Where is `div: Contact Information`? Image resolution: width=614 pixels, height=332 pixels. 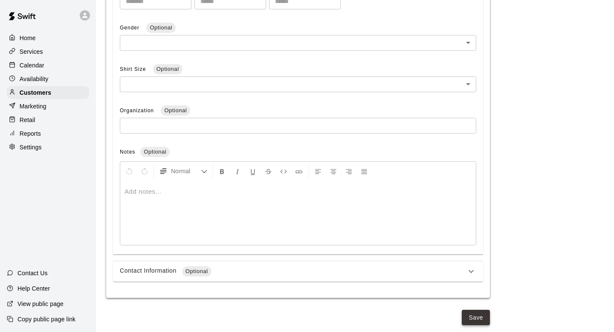
div: Contact Information is located at coordinates (293, 271).